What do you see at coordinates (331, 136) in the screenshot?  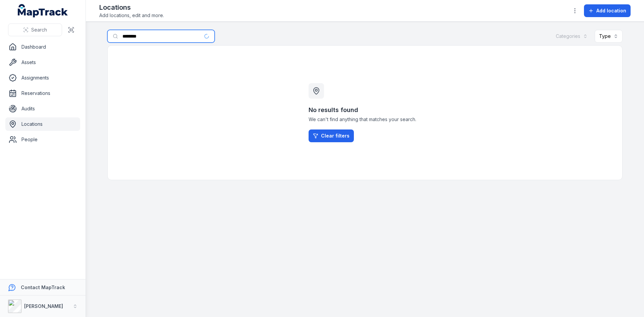 I see `a: Clear filters` at bounding box center [331, 136].